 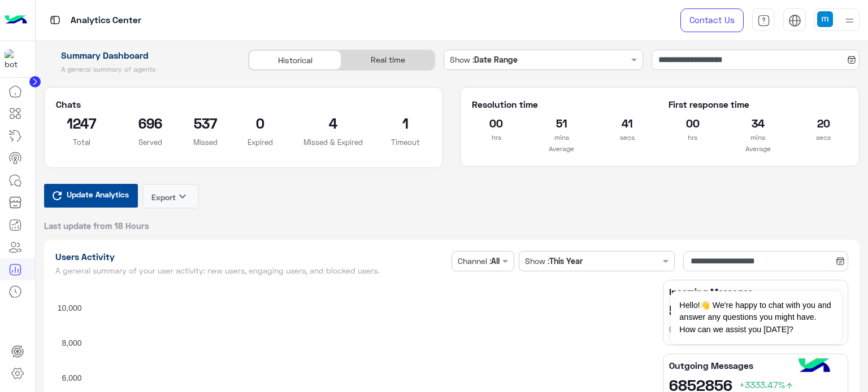 What do you see at coordinates (333, 142) in the screenshot?
I see `p: Missed & Expired` at bounding box center [333, 142].